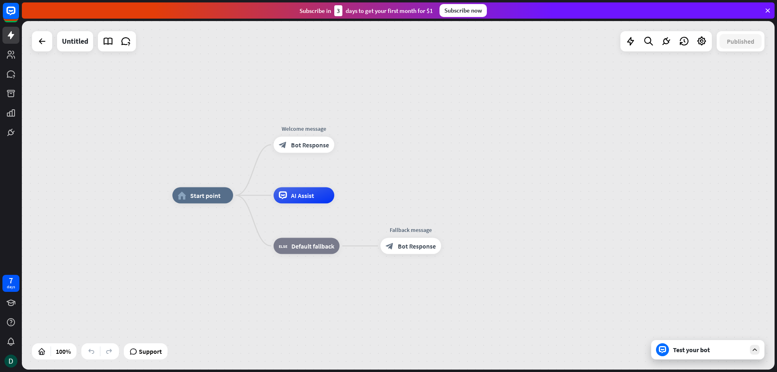  Describe the element at coordinates (302, 195) in the screenshot. I see `span: AI Assist` at that location.